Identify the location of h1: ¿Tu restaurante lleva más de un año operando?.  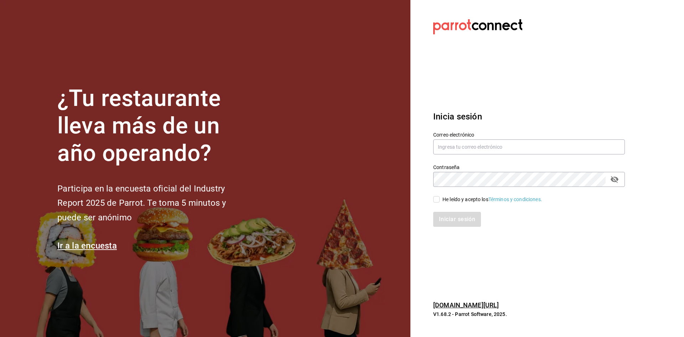
(154, 126).